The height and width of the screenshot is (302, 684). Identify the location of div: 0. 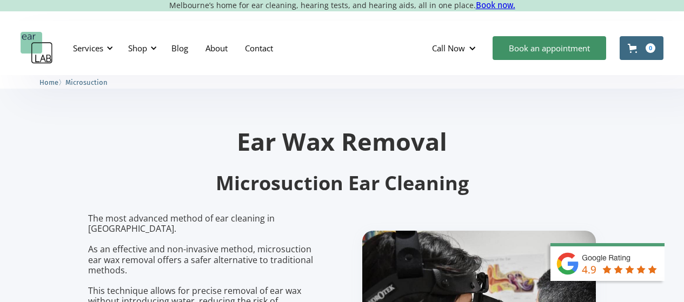
(651, 48).